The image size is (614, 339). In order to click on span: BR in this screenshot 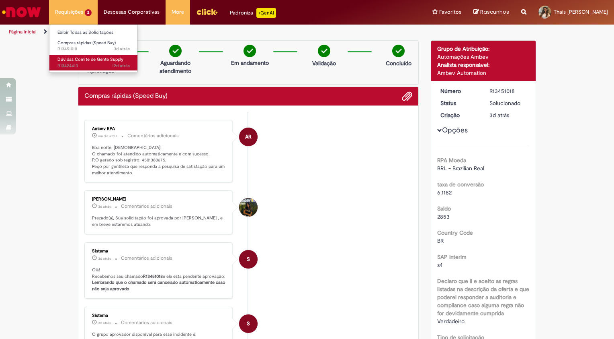, I will do `click(441, 240)`.